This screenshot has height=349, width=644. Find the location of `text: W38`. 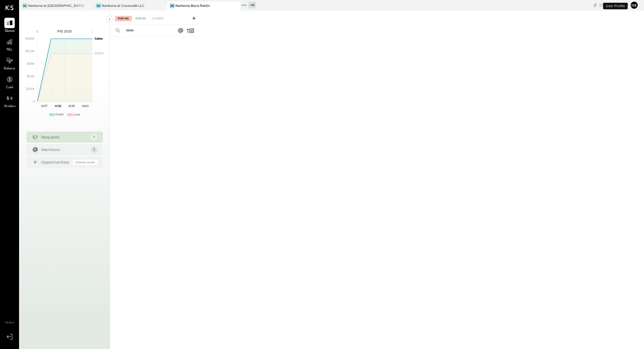

text: W38 is located at coordinates (58, 106).